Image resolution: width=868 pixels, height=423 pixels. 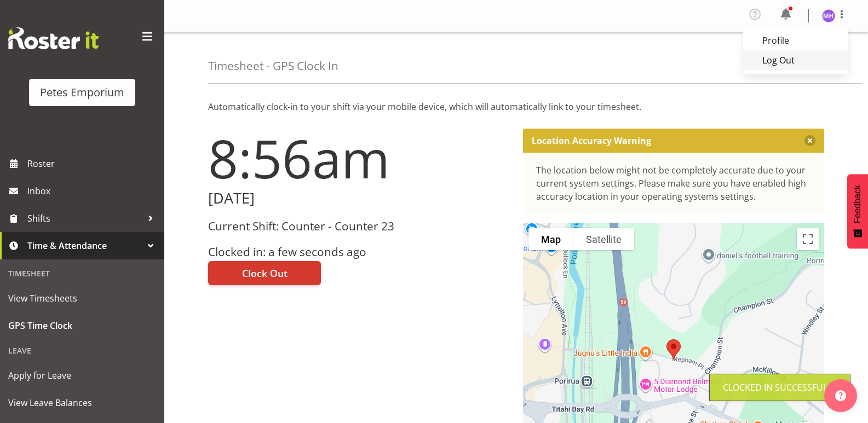 What do you see at coordinates (85, 218) in the screenshot?
I see `span: Shifts` at bounding box center [85, 218].